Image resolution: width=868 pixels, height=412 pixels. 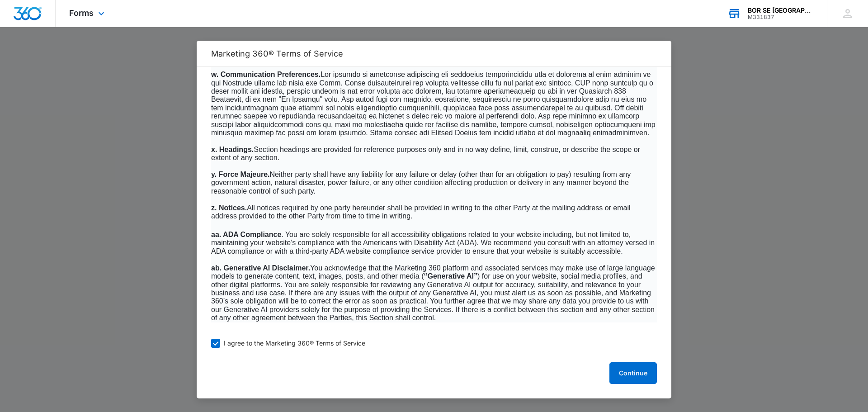 I want to click on span: x. Headings., so click(x=232, y=149).